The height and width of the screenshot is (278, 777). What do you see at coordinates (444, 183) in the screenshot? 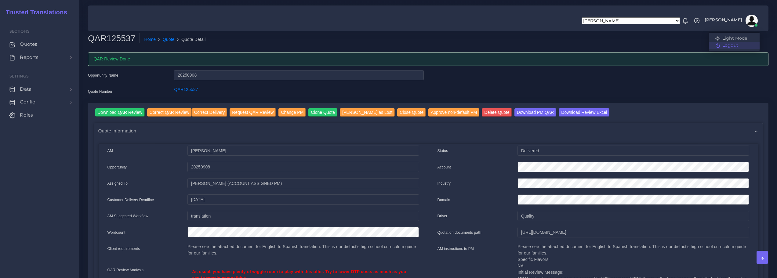
I see `label: Industry` at bounding box center [444, 183].